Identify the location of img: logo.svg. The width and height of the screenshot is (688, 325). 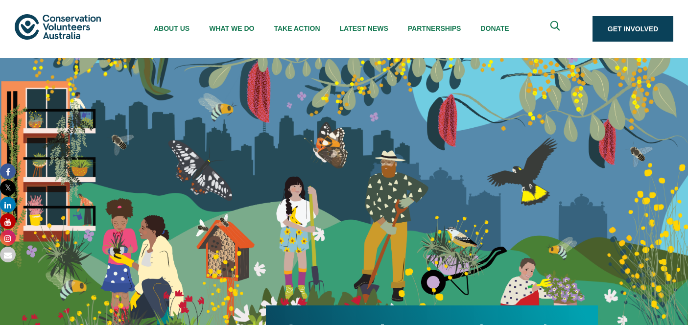
(58, 26).